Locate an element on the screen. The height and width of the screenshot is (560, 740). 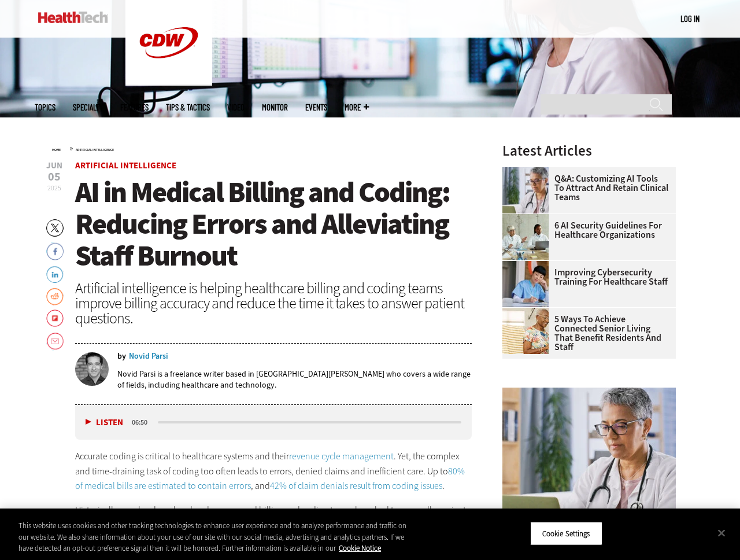
a: Networking Solutions for Senior Living is located at coordinates (528, 313).